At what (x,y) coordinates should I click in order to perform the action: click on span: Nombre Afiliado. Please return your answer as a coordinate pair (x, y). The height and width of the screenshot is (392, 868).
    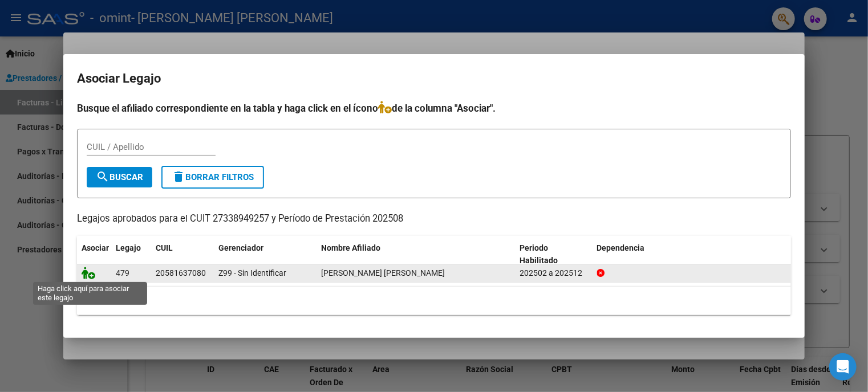
    Looking at the image, I should click on (351, 248).